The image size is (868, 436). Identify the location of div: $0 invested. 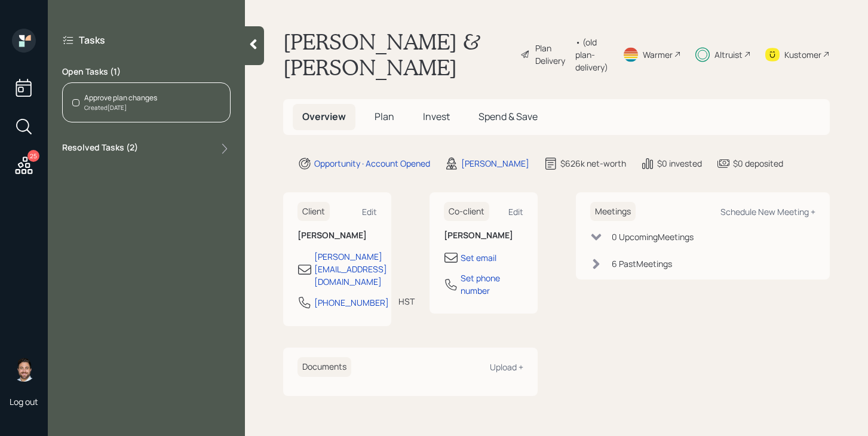
(679, 163).